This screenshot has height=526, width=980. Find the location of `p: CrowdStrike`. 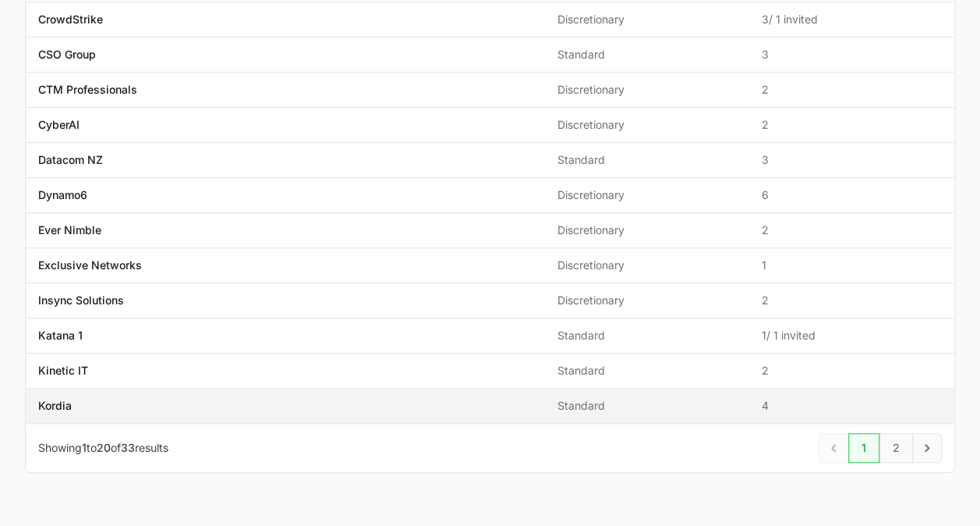

p: CrowdStrike is located at coordinates (71, 19).